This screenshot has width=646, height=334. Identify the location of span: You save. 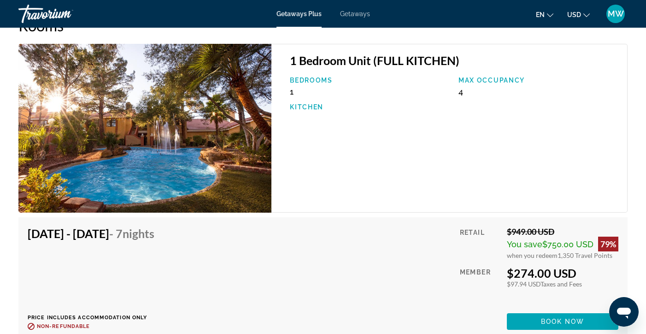
(524, 244).